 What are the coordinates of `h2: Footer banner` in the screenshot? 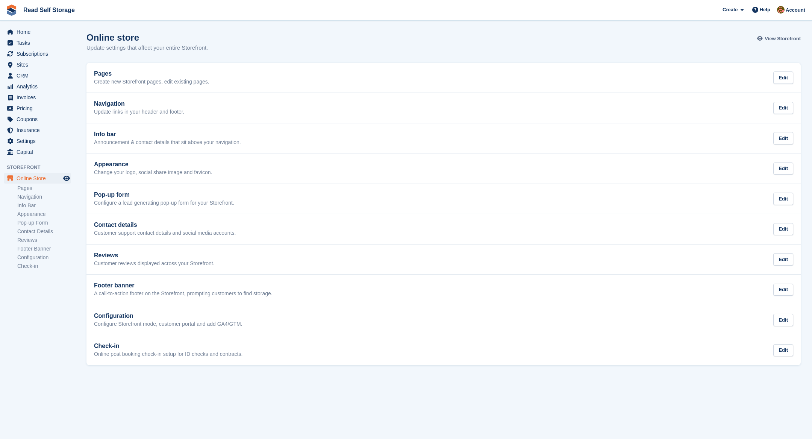 It's located at (183, 285).